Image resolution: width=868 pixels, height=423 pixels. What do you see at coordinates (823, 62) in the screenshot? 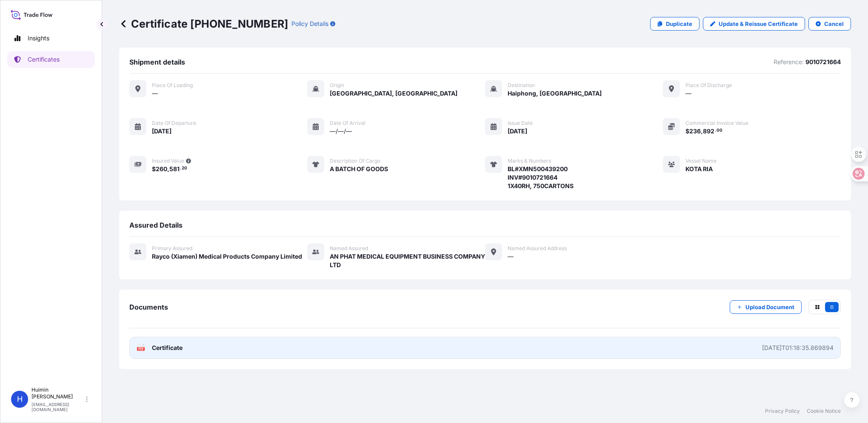
I see `p: 9010721664` at bounding box center [823, 62].